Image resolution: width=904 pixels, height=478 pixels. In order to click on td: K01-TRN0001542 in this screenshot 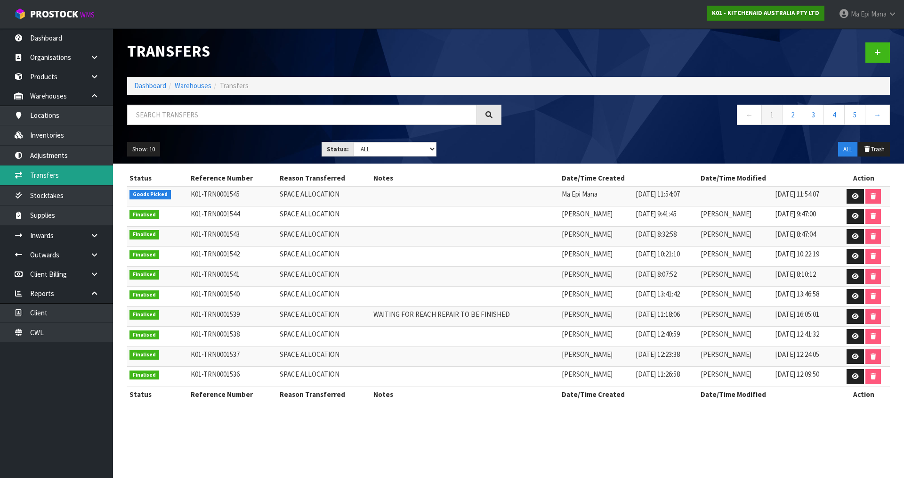, I will do `click(233, 256)`.